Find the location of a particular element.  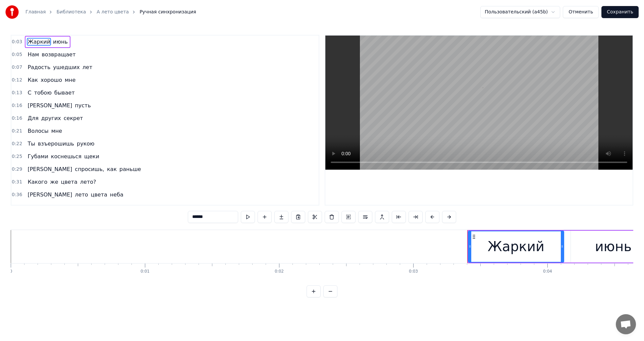

div: 0:01 is located at coordinates (145, 271).